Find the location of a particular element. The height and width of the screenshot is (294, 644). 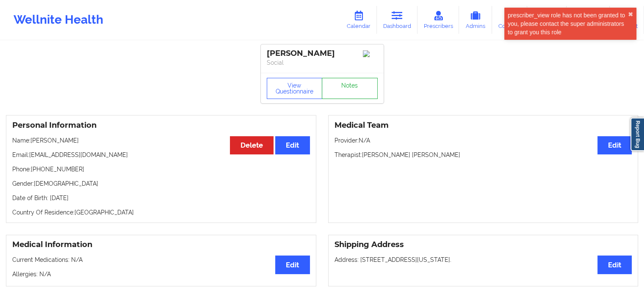

h3: Personal Information is located at coordinates (161, 125).